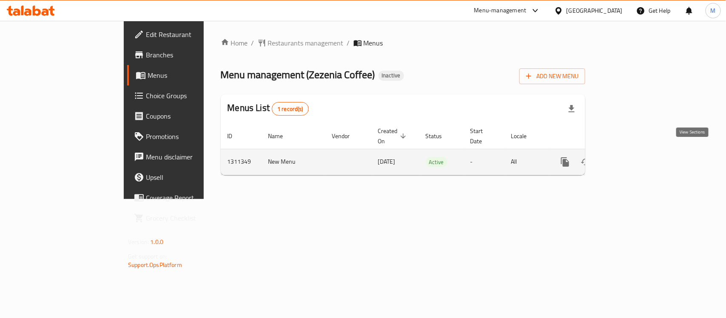  I want to click on a: Branches, so click(186, 55).